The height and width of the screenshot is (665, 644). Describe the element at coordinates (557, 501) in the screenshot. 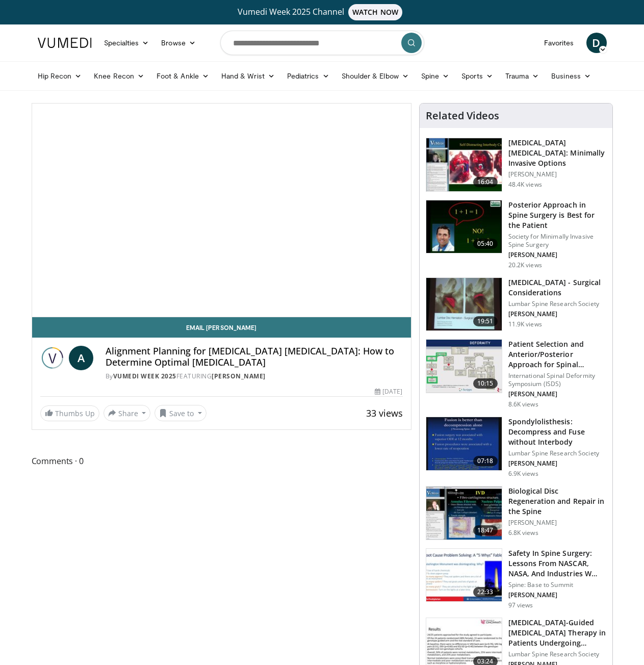

I see `h3: Biological Disc Regeneration and Repair in the Spine` at that location.